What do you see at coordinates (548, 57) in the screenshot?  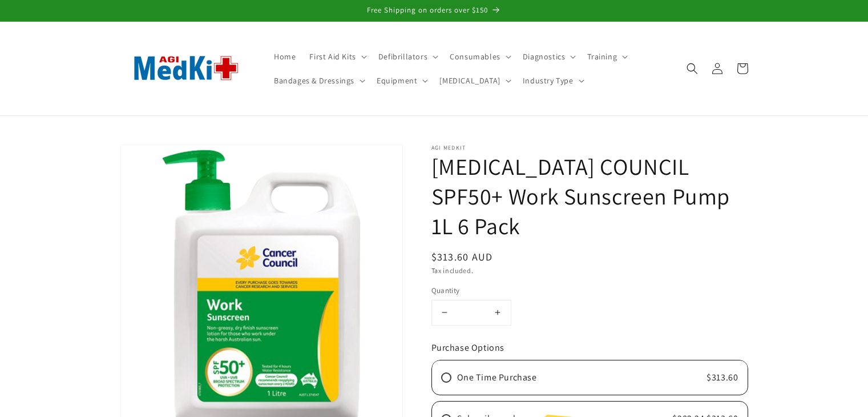 I see `summary: Diagnostics` at bounding box center [548, 57].